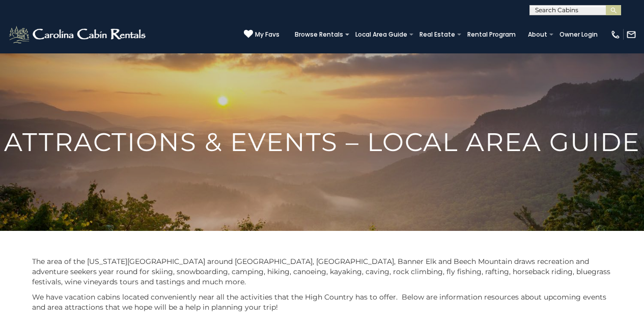  I want to click on img: phone-regular-white.png, so click(616, 35).